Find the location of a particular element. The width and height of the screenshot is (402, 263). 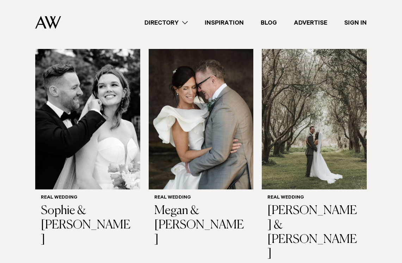

img: Auckland Weddings Logo is located at coordinates (48, 22).